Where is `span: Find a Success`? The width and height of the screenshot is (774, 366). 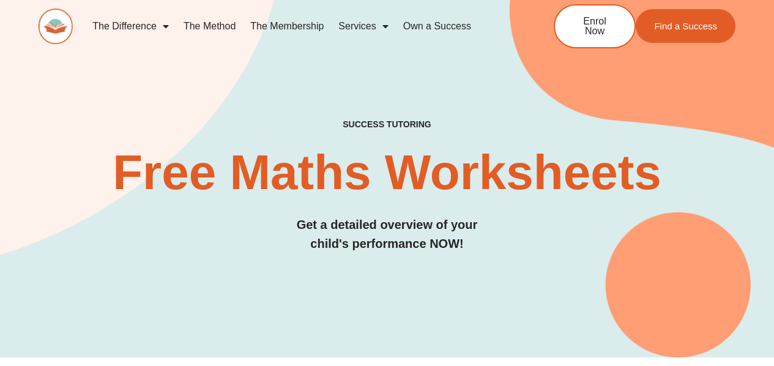 span: Find a Success is located at coordinates (685, 26).